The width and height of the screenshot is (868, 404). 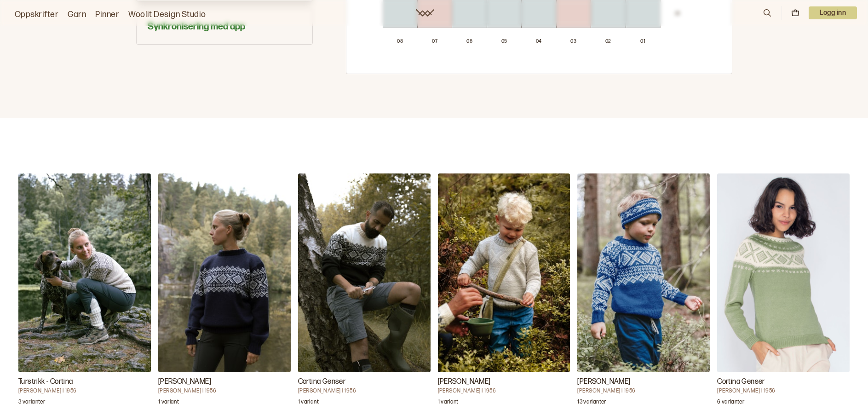 I want to click on img: Bitten Eriksen i 1956Cortina Geser, so click(x=224, y=273).